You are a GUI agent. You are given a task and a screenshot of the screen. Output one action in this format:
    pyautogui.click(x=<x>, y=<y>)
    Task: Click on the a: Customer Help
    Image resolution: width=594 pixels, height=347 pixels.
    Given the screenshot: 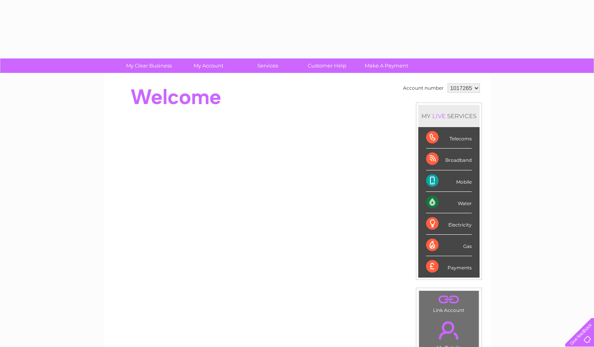 What is the action you would take?
    pyautogui.click(x=327, y=66)
    